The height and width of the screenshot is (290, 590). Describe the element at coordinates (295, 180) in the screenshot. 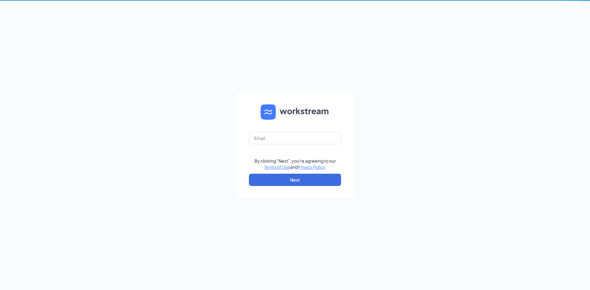

I see `button: Next` at that location.